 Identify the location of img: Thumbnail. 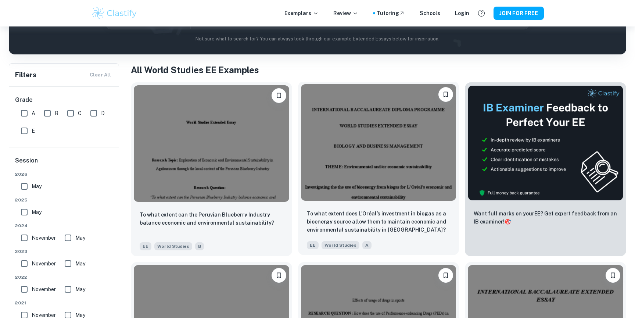
(545, 143).